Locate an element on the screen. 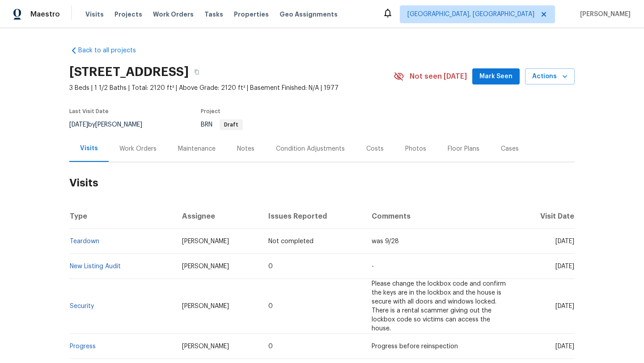 The width and height of the screenshot is (644, 363). th: Issues Reported is located at coordinates (313, 216).